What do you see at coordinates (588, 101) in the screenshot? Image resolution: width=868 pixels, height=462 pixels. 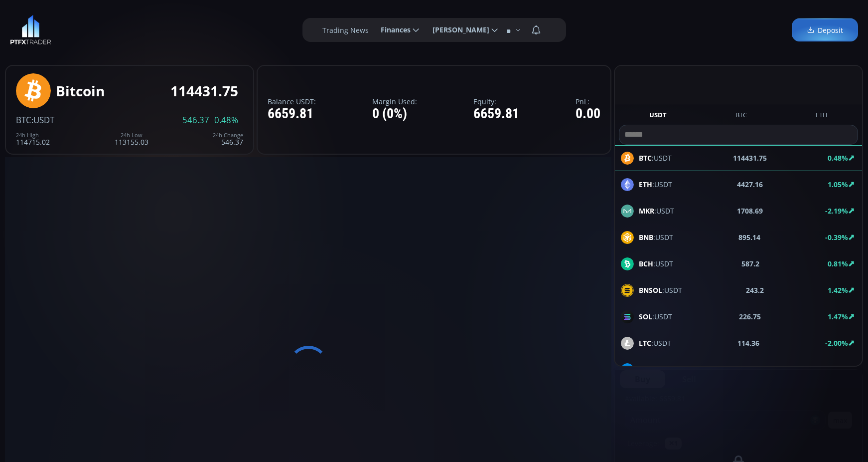 I see `label: PnL:` at bounding box center [588, 101].